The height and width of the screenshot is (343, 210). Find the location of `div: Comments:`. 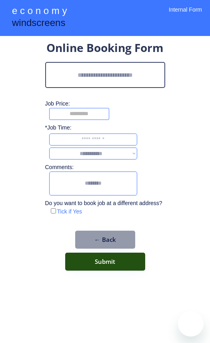

div: Comments: is located at coordinates (61, 167).